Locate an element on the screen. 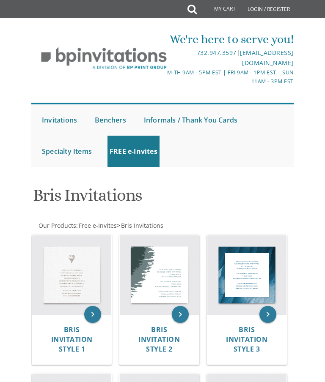 The width and height of the screenshot is (325, 382). a: Our Products is located at coordinates (57, 225).